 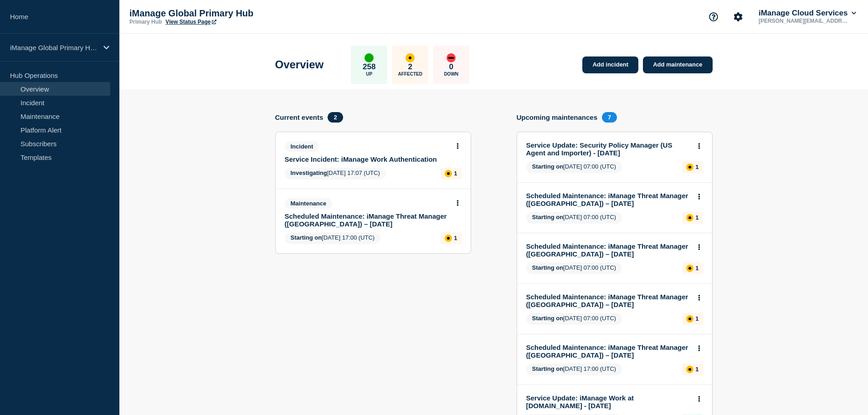 What do you see at coordinates (302, 146) in the screenshot?
I see `span: Incident` at bounding box center [302, 146].